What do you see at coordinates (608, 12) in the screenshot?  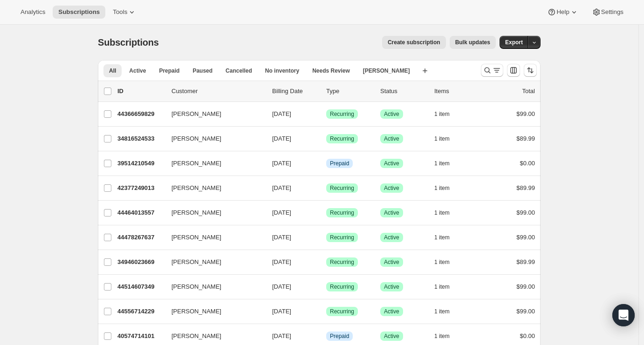 I see `button: Settings` at bounding box center [608, 12].